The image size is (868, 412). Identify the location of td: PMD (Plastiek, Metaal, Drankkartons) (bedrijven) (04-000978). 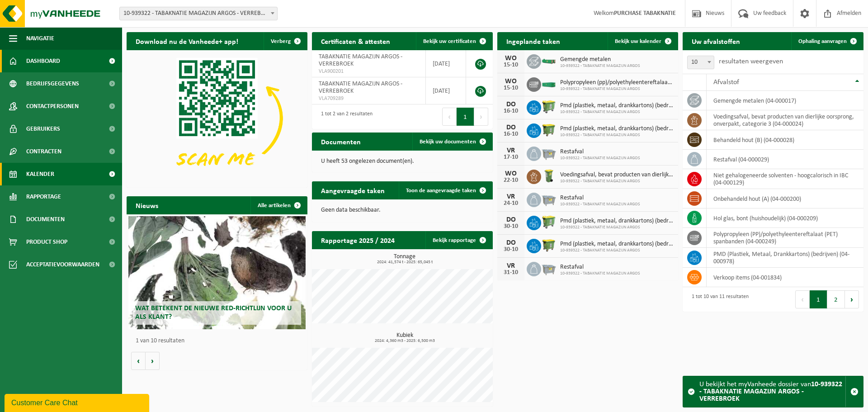
(785, 258).